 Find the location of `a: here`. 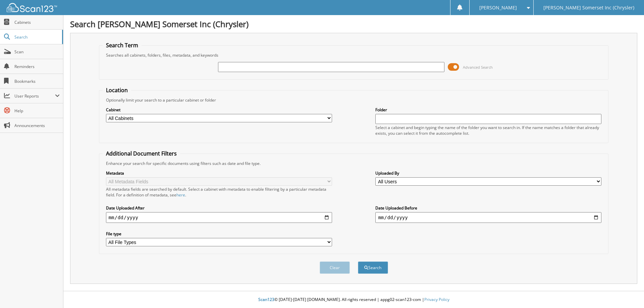

a: here is located at coordinates (181, 195).